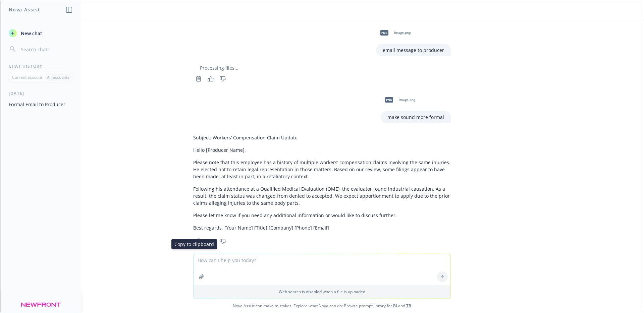 The height and width of the screenshot is (313, 644). Describe the element at coordinates (31, 33) in the screenshot. I see `span: New chat` at that location.